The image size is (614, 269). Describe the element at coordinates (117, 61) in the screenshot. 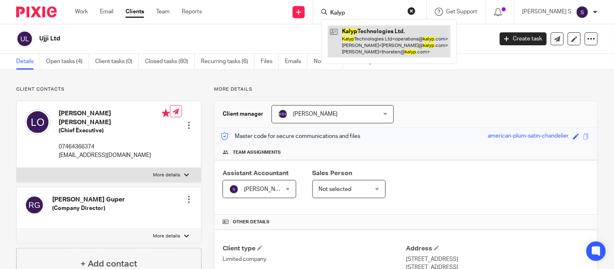

I see `a: Client tasks (0)` at that location.